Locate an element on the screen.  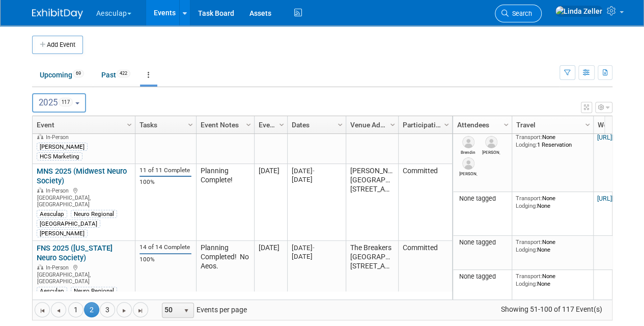
a: 3 is located at coordinates (107, 310).